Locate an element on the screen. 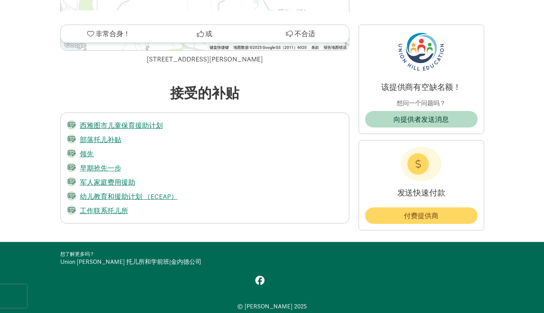 This screenshot has width=544, height=313. p: 该提供商有空缺名额！ is located at coordinates (421, 87).